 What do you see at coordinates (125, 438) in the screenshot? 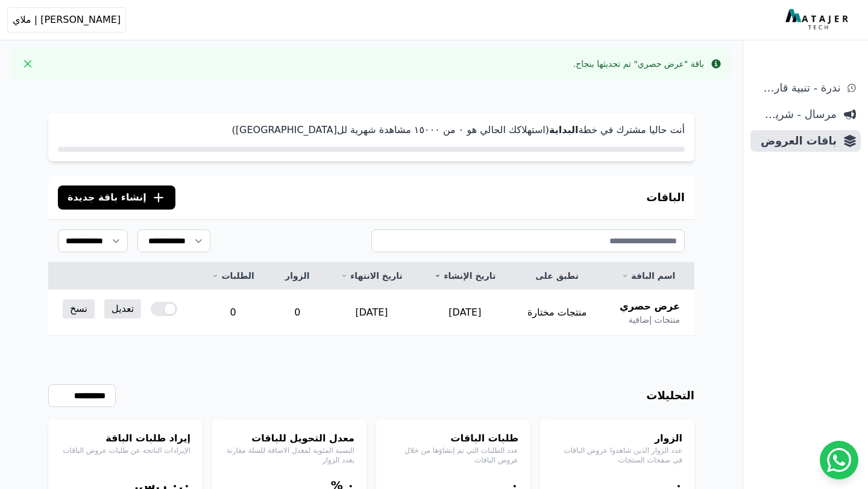
I see `h4: إيراد طلبات الباقة` at bounding box center [125, 438].